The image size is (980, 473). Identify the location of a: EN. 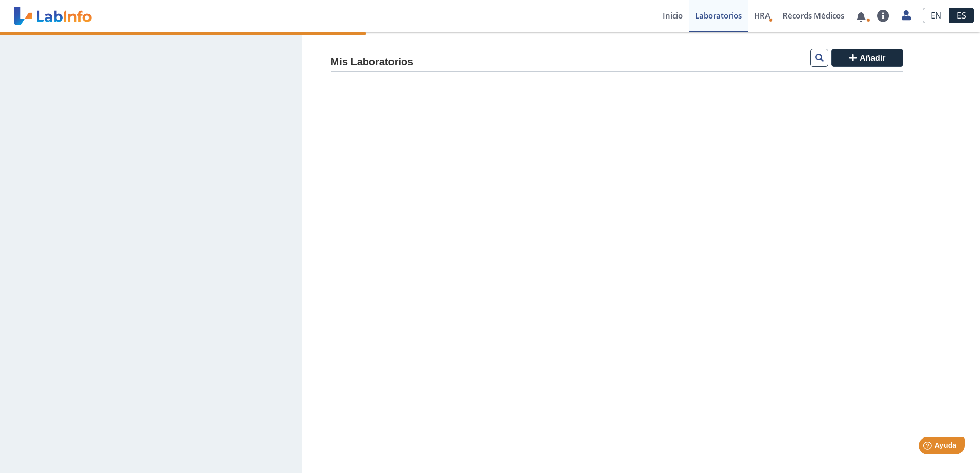
(935, 15).